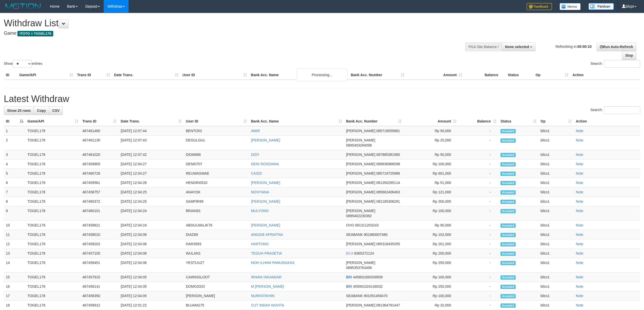  Describe the element at coordinates (431, 244) in the screenshot. I see `td: Rp 201,000` at that location.